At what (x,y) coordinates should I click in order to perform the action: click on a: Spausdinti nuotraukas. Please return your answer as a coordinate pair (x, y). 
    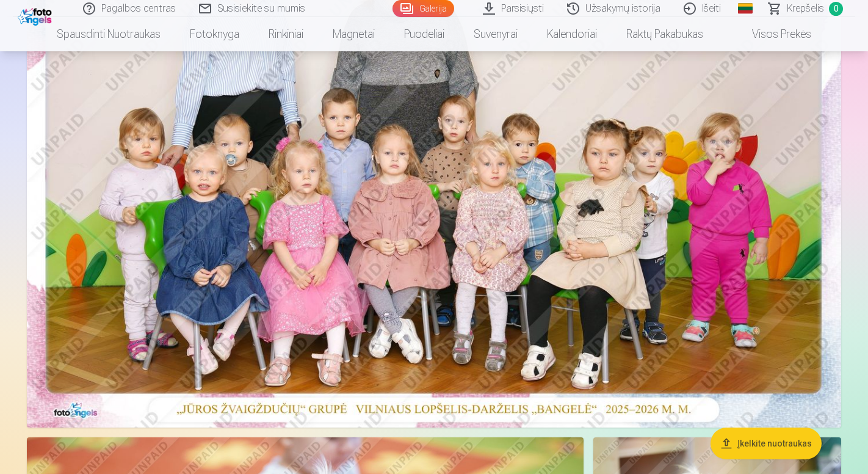
    Looking at the image, I should click on (108, 34).